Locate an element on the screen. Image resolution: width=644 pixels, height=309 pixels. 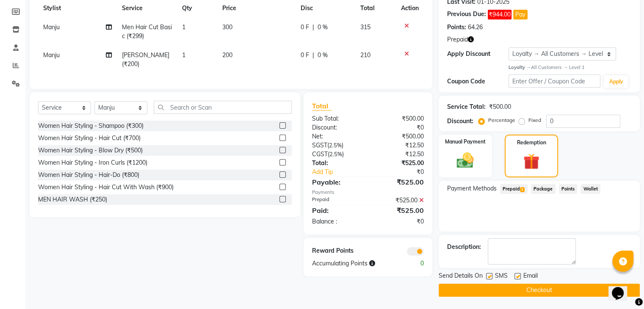
a: Add Tip is located at coordinates (342, 172).